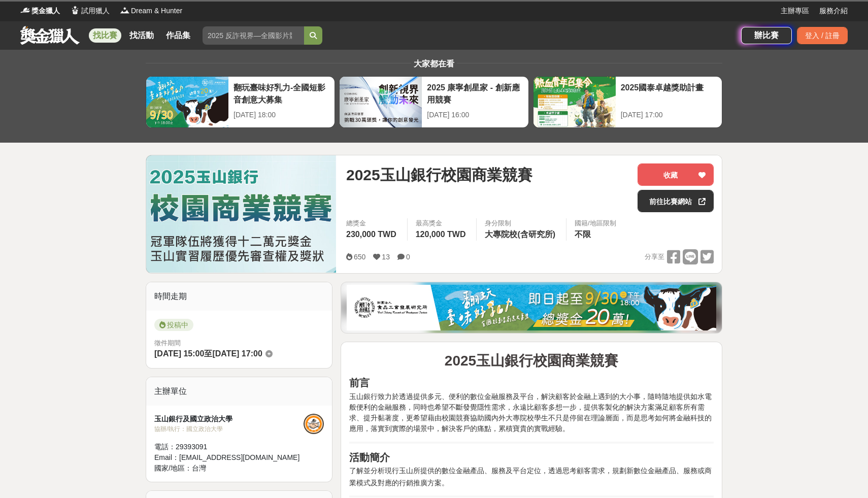 The width and height of the screenshot is (868, 498). Describe the element at coordinates (822, 36) in the screenshot. I see `div: 登入 / 註冊` at that location.